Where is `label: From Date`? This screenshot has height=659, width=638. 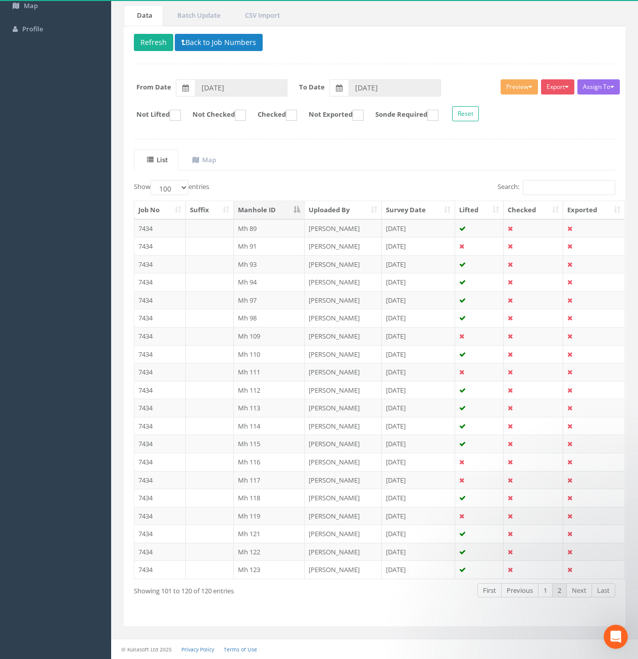 label: From Date is located at coordinates (154, 87).